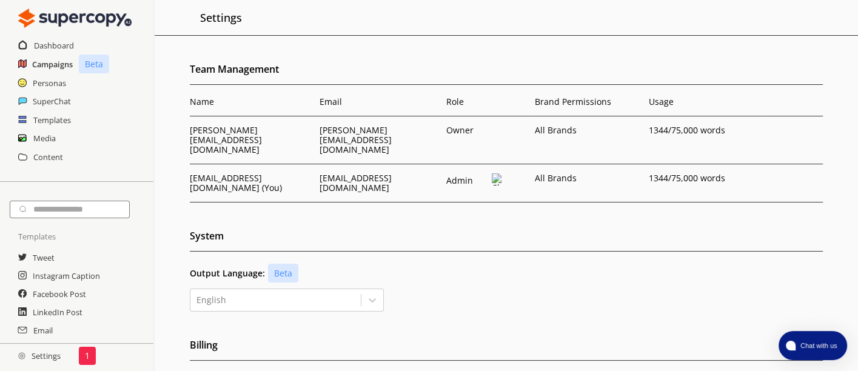  What do you see at coordinates (588, 102) in the screenshot?
I see `p: Brand Permissions` at bounding box center [588, 102].